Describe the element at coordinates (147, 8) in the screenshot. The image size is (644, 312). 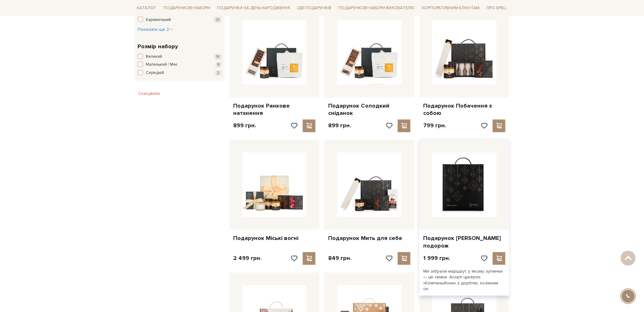
I see `a: Каталог` at that location.